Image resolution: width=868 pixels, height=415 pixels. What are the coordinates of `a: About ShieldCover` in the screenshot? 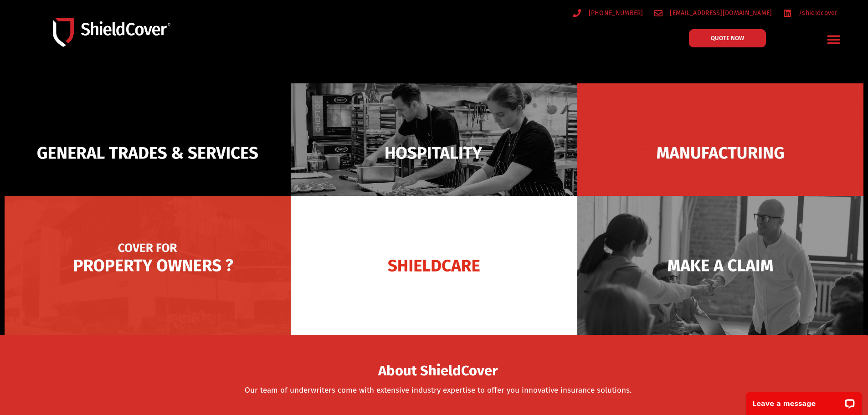 It's located at (438, 373).